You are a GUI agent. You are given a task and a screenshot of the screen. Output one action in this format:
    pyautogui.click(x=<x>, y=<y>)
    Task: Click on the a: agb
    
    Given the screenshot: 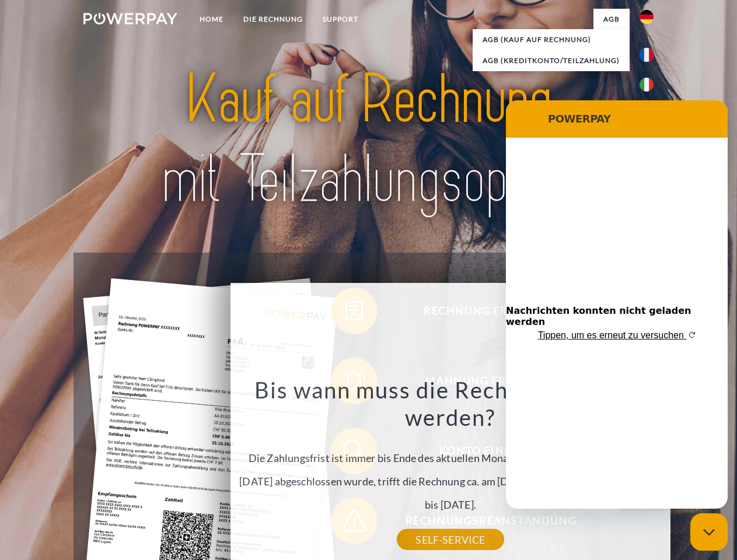 What is the action you would take?
    pyautogui.click(x=611, y=19)
    